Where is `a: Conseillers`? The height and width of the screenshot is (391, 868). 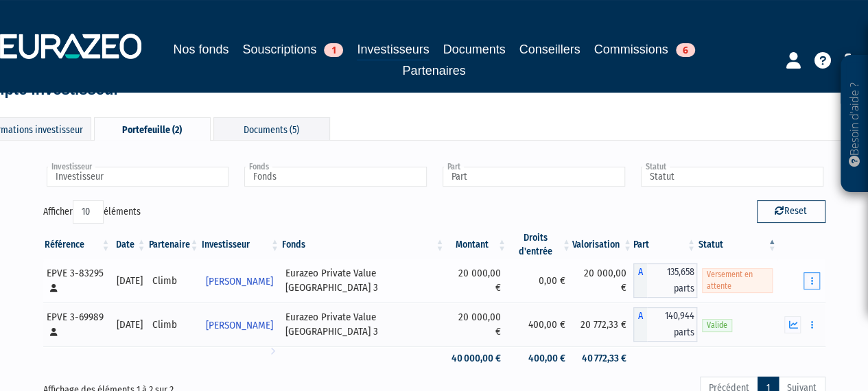 a: Conseillers is located at coordinates (550, 49).